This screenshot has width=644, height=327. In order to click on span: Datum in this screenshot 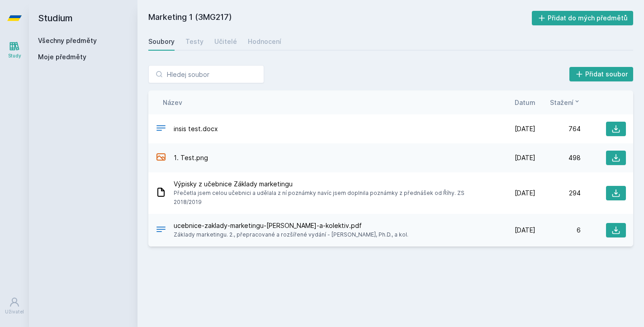, I will do `click(525, 102)`.